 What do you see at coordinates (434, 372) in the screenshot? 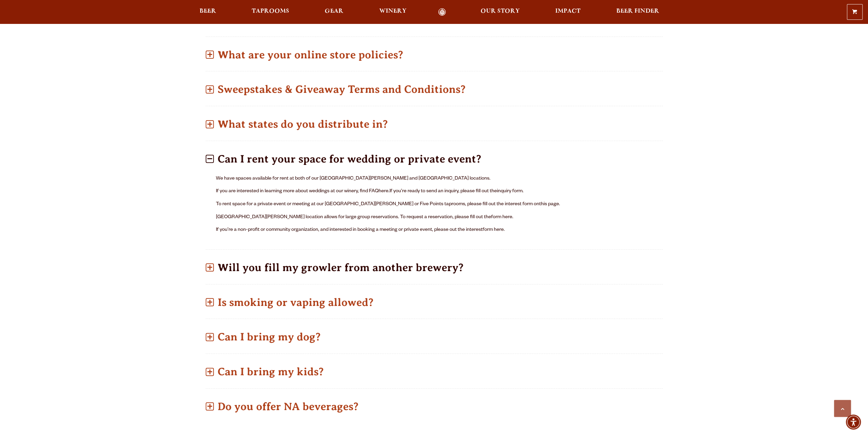
I see `p: Can I bring my kids?` at bounding box center [434, 372].